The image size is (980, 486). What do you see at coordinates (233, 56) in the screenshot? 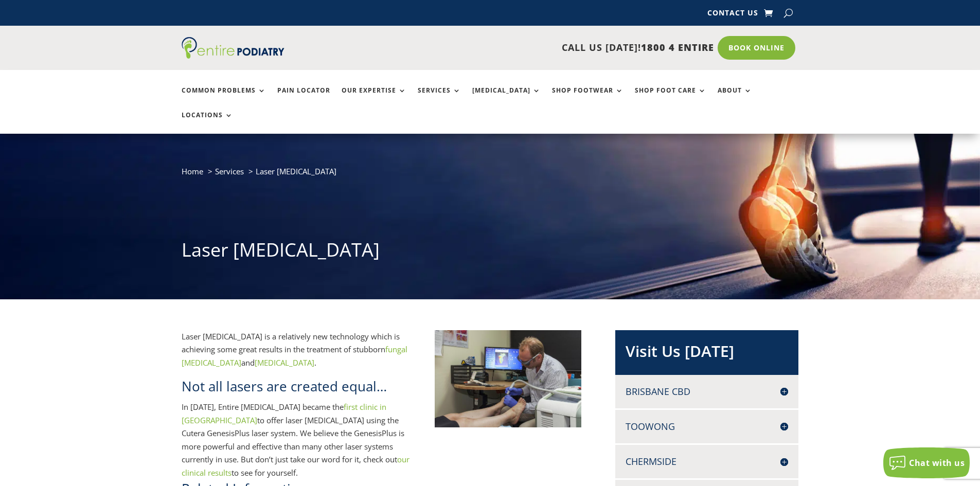
I see `a: Entire Podiatry` at bounding box center [233, 56].